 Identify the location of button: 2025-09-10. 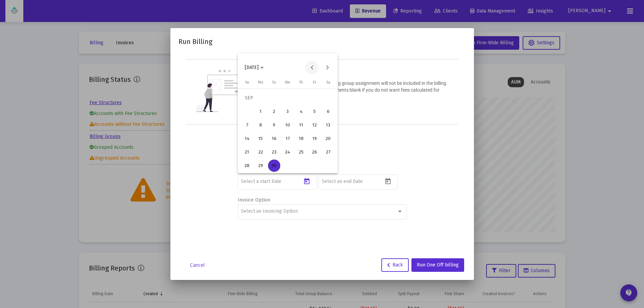
(288, 125).